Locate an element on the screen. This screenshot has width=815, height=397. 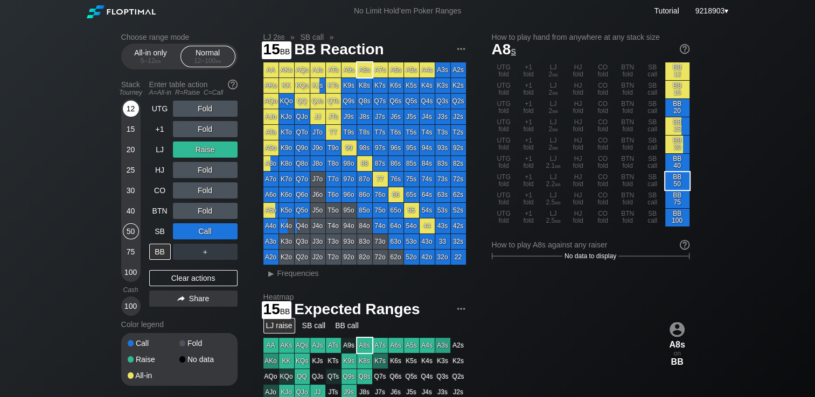
div: 15 is located at coordinates (131, 129).